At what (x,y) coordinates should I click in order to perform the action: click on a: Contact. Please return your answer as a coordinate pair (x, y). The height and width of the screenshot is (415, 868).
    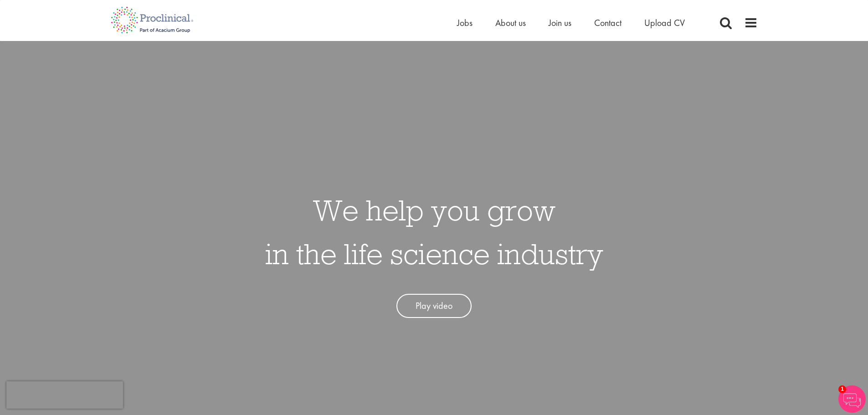
    Looking at the image, I should click on (608, 23).